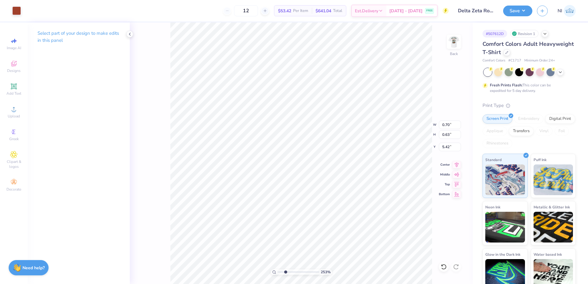 The height and width of the screenshot is (284, 588). What do you see at coordinates (326, 272) in the screenshot?
I see `span: 253 %` at bounding box center [326, 272].